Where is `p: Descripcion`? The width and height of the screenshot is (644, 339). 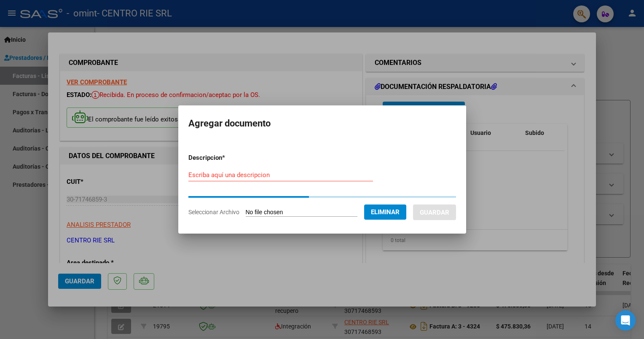
p: Descripcion is located at coordinates (229, 158).